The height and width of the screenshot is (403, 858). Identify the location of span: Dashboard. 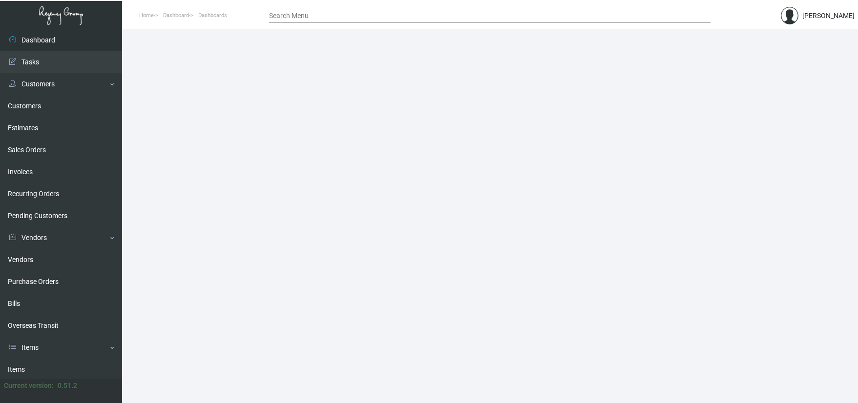
(176, 15).